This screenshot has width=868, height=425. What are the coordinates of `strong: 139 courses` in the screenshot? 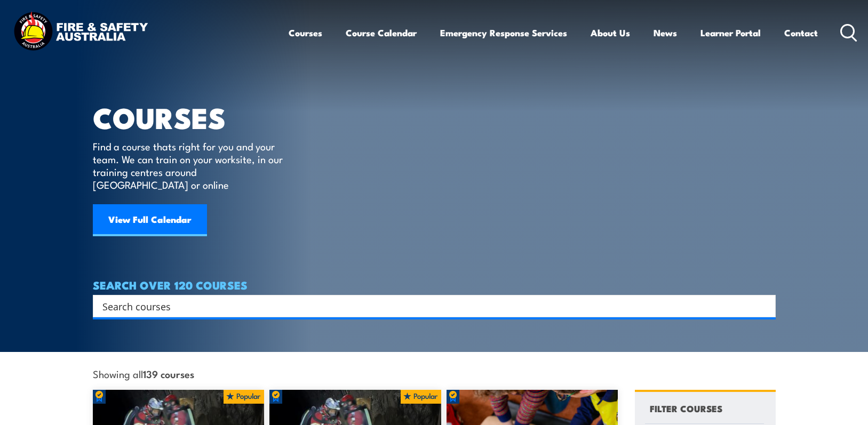 It's located at (169, 373).